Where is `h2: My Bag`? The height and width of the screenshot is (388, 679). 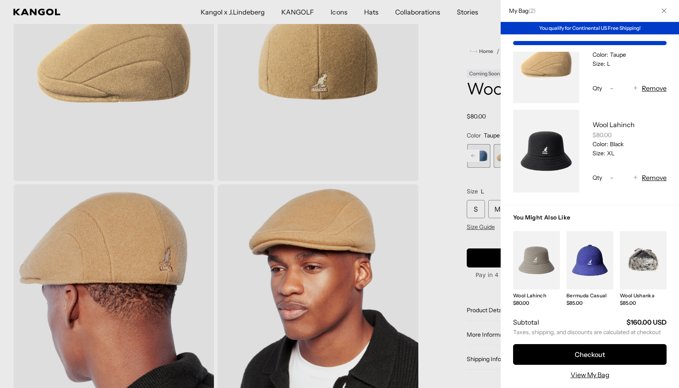
h2: My Bag is located at coordinates (520, 11).